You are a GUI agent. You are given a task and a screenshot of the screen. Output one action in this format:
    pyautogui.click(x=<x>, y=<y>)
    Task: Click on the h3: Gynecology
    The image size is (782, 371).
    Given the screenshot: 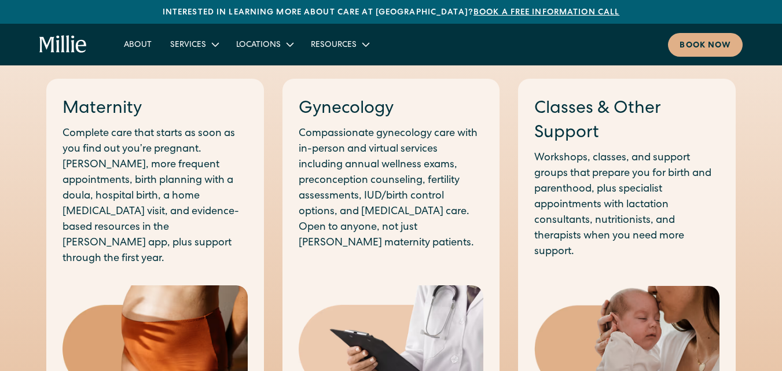 What is the action you would take?
    pyautogui.click(x=391, y=109)
    